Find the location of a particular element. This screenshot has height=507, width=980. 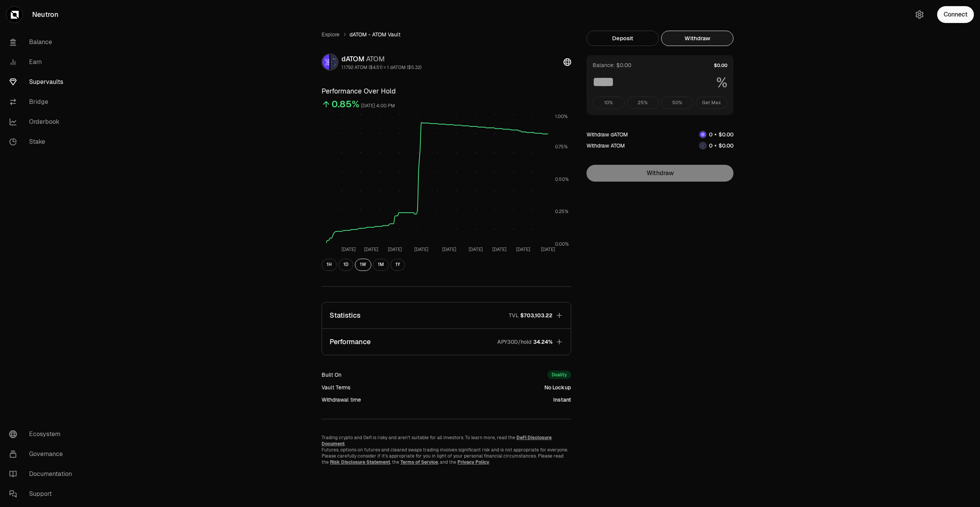

div: Withdrawal time is located at coordinates (342, 399).